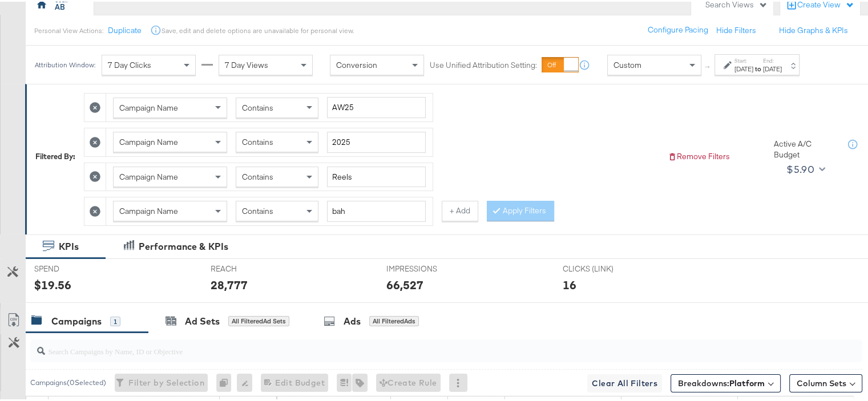  I want to click on strong: to, so click(758, 67).